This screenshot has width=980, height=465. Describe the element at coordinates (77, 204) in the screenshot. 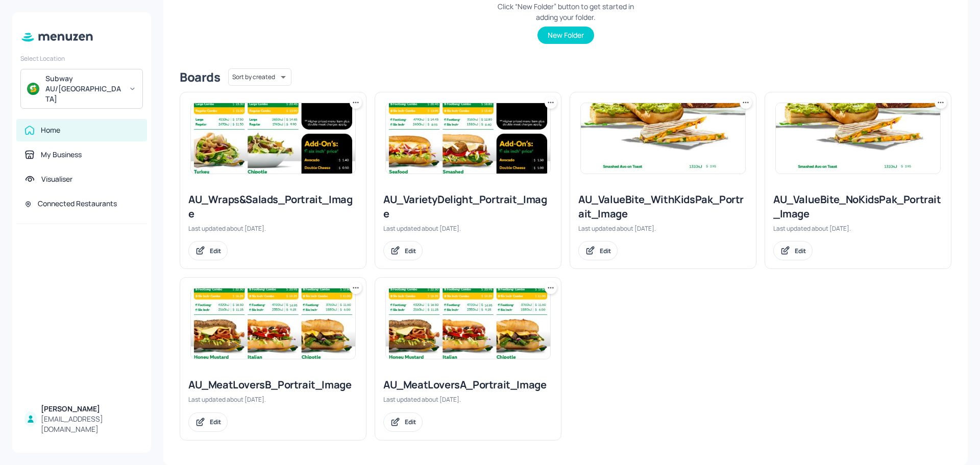

I see `div: Connected Restaurants` at that location.